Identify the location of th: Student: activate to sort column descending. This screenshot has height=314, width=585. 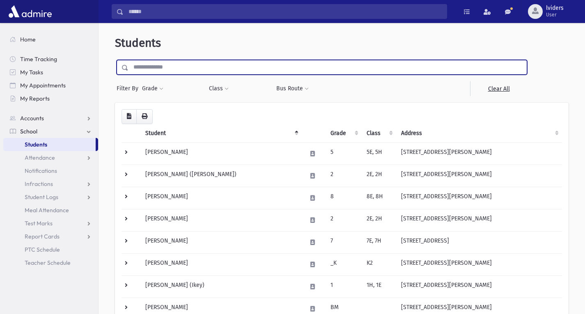
(221, 133).